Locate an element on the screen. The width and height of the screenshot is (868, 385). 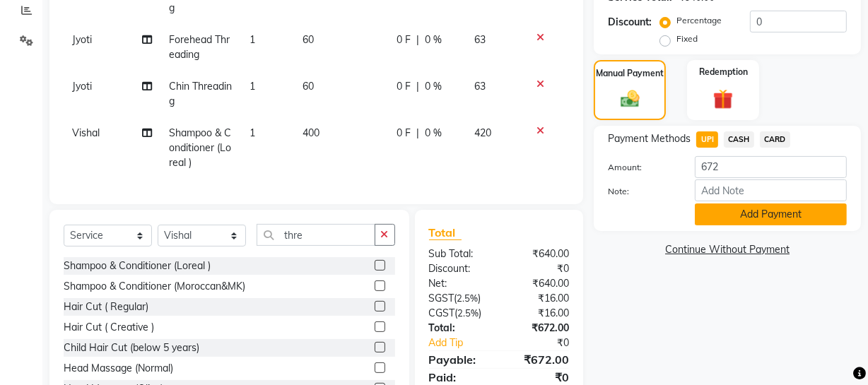
span: CGST is located at coordinates (442, 313).